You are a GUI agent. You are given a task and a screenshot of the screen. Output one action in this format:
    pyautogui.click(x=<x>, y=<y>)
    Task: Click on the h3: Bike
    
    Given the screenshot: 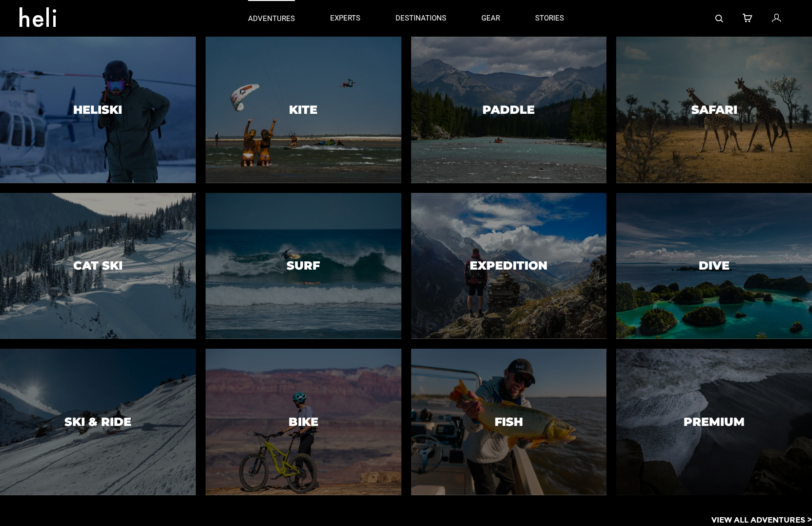 What is the action you would take?
    pyautogui.click(x=303, y=422)
    